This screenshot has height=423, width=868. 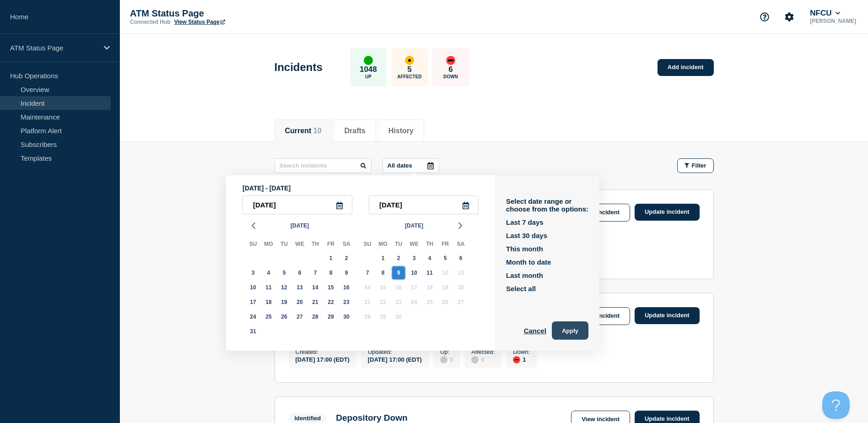 I want to click on div: Sunday, Aug 3, 2025, so click(x=253, y=273).